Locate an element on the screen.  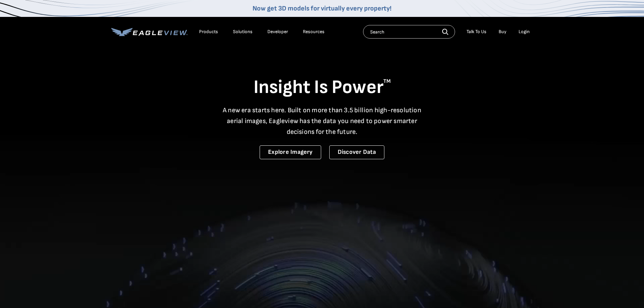
a: Now get 3D models for virtually every property! is located at coordinates (322, 8).